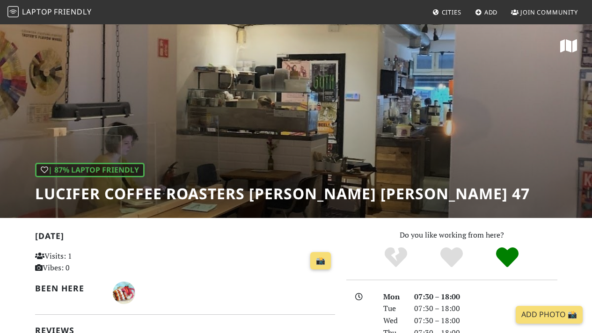 This screenshot has height=333, width=592. Describe the element at coordinates (447, 12) in the screenshot. I see `a: Cities` at that location.